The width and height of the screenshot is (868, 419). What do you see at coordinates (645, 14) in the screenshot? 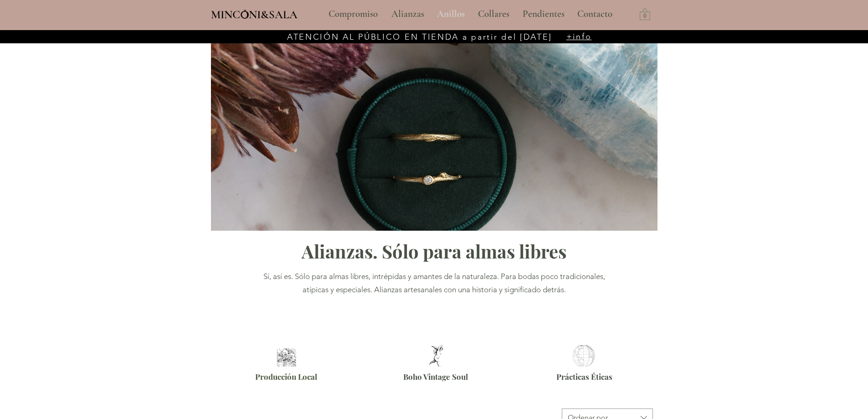
I see `a: Carrito con 0 ítems` at bounding box center [645, 14].